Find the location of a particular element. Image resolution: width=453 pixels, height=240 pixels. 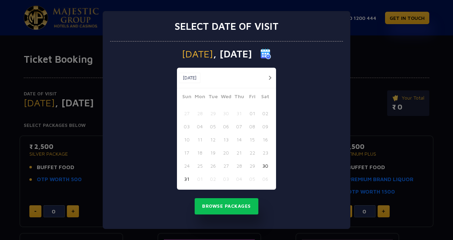

button: 21 is located at coordinates (239, 152).